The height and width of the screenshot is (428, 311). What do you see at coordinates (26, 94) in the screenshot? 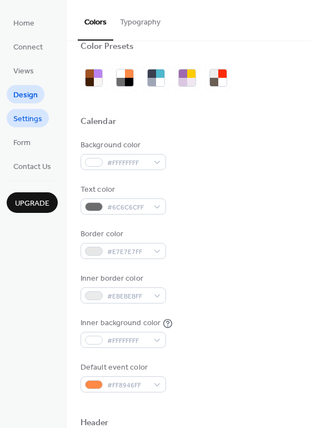
I see `a: Design` at bounding box center [26, 94].